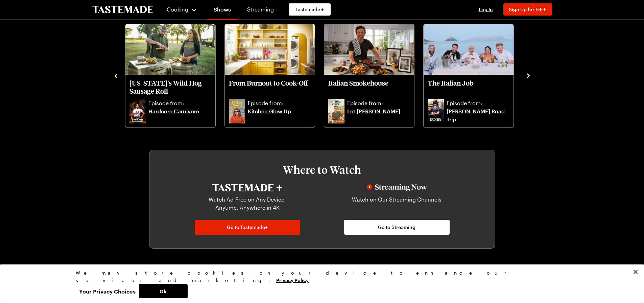 This screenshot has width=644, height=303. Describe the element at coordinates (369, 87) in the screenshot. I see `p: Italian Smokehouse` at that location.